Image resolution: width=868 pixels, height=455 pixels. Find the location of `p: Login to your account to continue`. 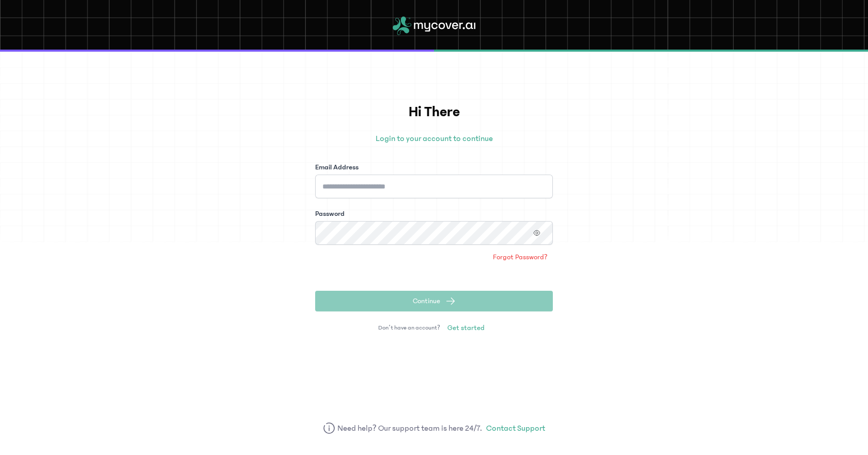

p: Login to your account to continue is located at coordinates (434, 138).